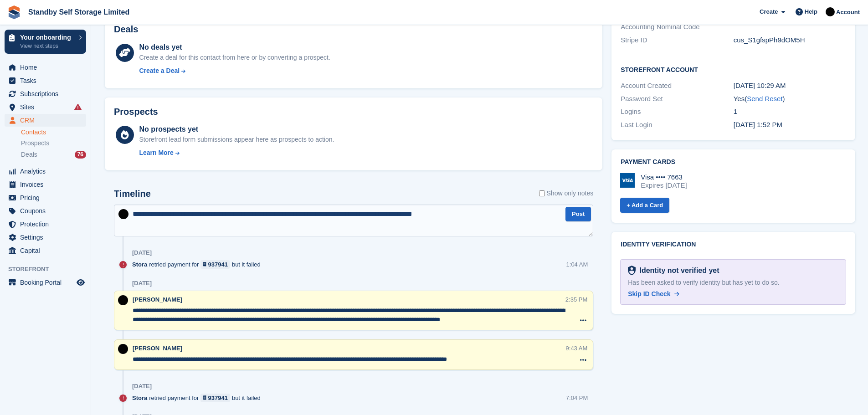 The height and width of the screenshot is (415, 868). Describe the element at coordinates (734, 69) in the screenshot. I see `h2: Storefront Account` at that location.